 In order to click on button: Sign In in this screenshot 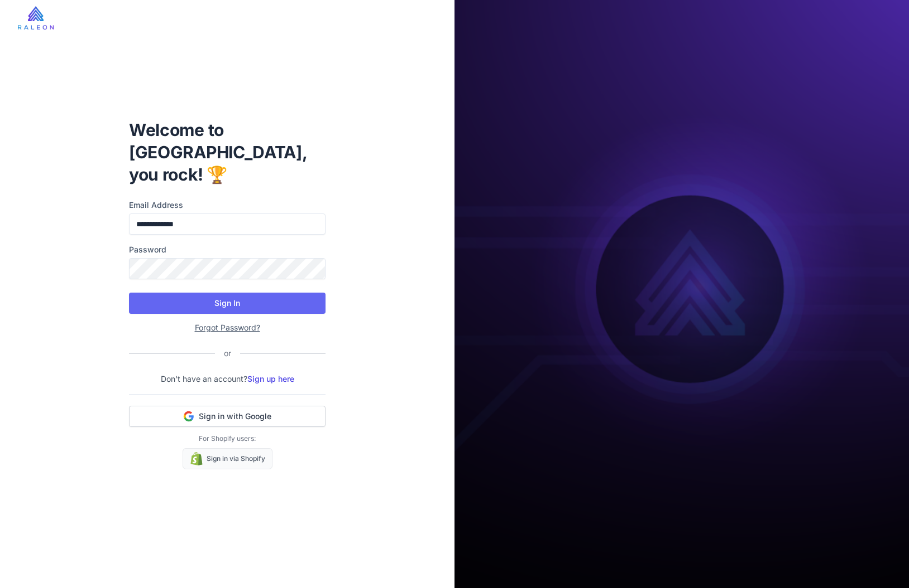, I will do `click(227, 304)`.